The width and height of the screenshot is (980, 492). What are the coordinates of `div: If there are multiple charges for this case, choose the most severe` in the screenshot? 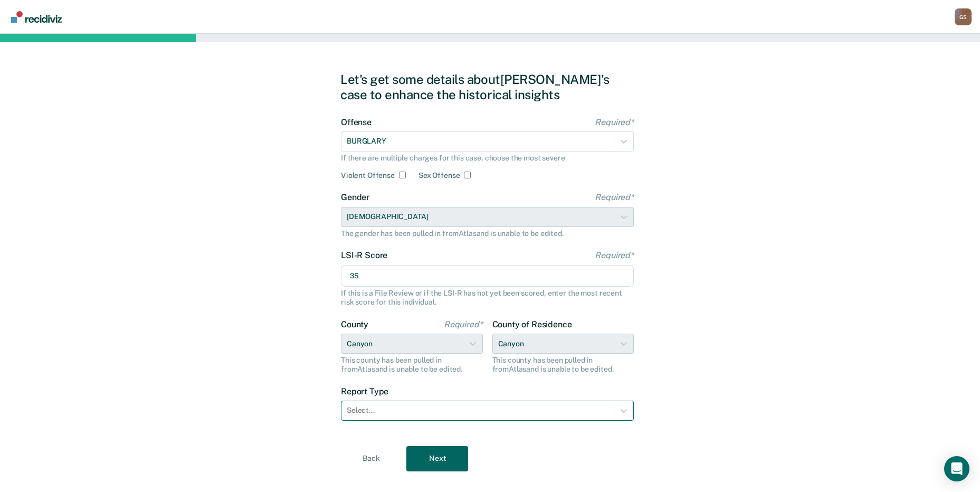 It's located at (487, 158).